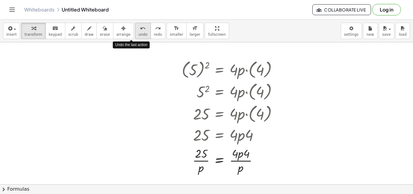 This screenshot has width=413, height=194. What do you see at coordinates (39, 10) in the screenshot?
I see `a: Whiteboards` at bounding box center [39, 10].